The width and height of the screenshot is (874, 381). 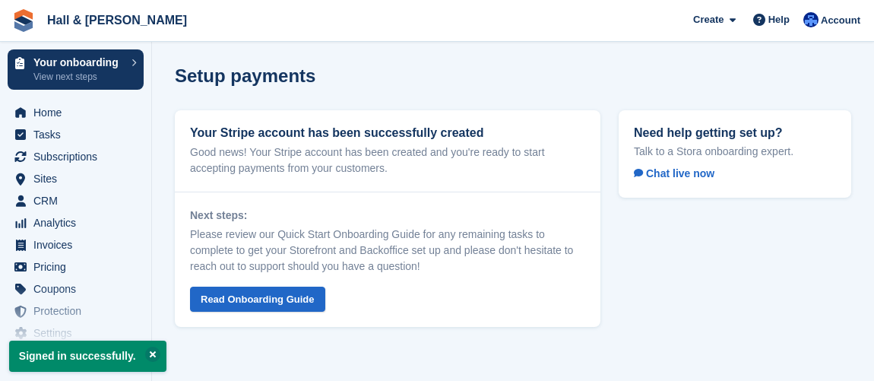 What do you see at coordinates (79, 311) in the screenshot?
I see `span: Protection` at bounding box center [79, 311].